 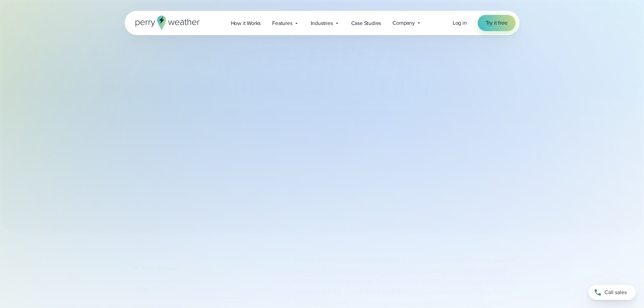 I want to click on span: Call sales, so click(x=615, y=293).